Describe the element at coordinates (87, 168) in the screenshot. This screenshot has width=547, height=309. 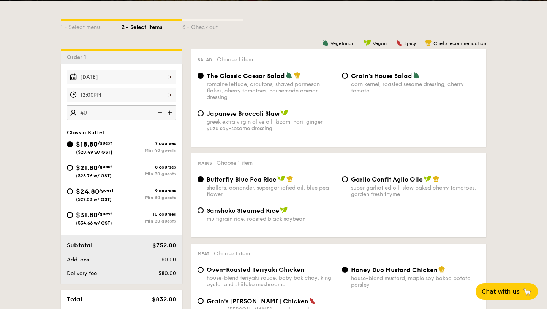
I see `span: $21.80` at that location.